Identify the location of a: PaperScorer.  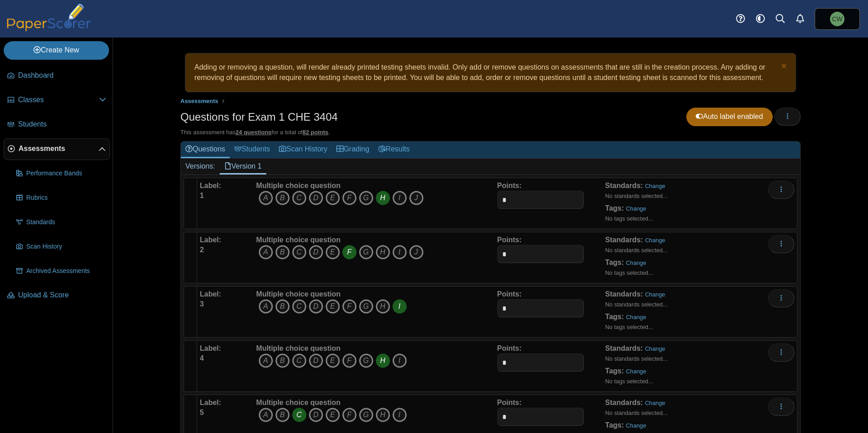
(49, 28).